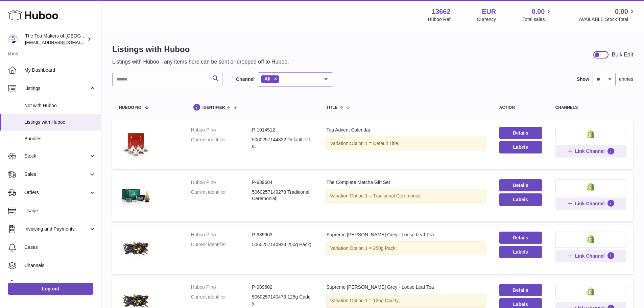  Describe the element at coordinates (56, 192) in the screenshot. I see `span: Orders` at that location.